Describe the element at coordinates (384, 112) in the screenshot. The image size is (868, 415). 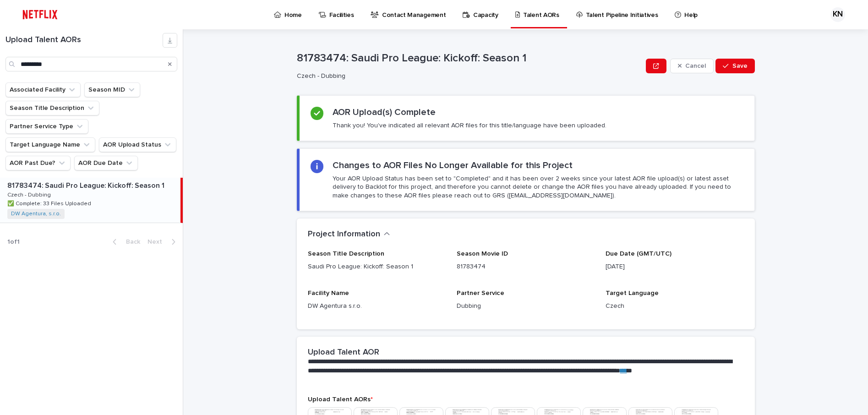
I see `h2: AOR Upload(s) Complete` at that location.